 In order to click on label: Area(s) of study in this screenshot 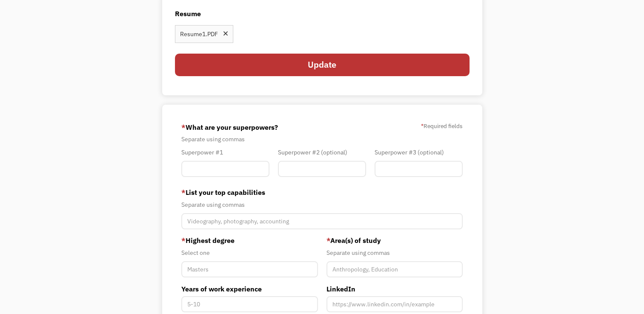, I will do `click(395, 240)`.